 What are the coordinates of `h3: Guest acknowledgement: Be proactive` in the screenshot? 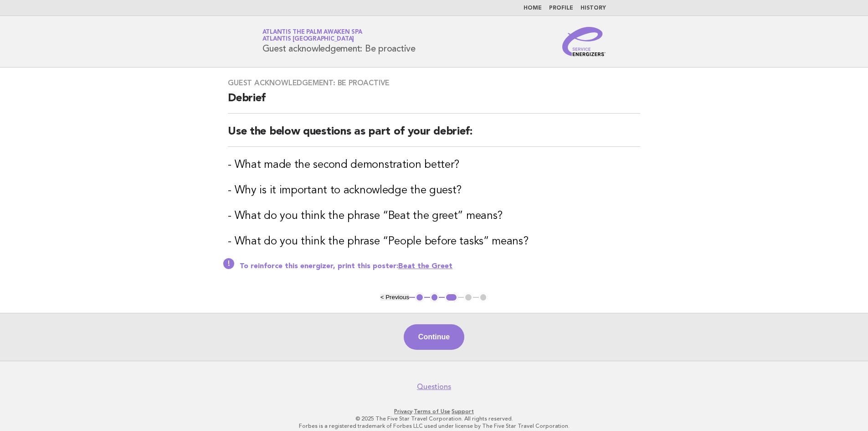 It's located at (434, 83).